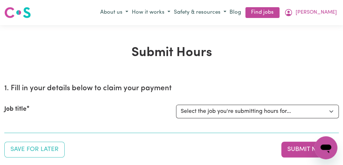 The width and height of the screenshot is (343, 165). What do you see at coordinates (307, 150) in the screenshot?
I see `button: Submit your job report` at bounding box center [307, 150].